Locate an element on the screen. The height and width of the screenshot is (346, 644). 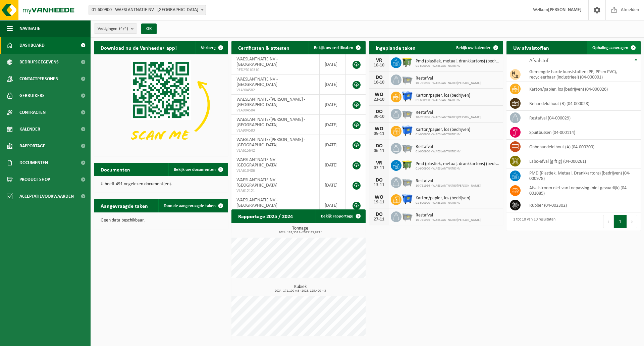
h3: Tonnage is located at coordinates (300, 230).